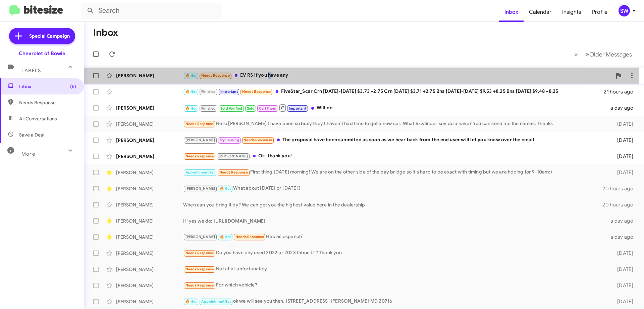 This screenshot has height=309, width=644. What do you see at coordinates (600, 12) in the screenshot?
I see `span: Profile` at bounding box center [600, 12].